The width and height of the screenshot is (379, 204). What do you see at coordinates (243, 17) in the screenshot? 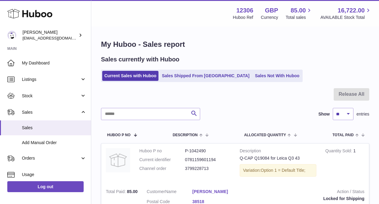
I see `div: Huboo Ref` at bounding box center [243, 17].